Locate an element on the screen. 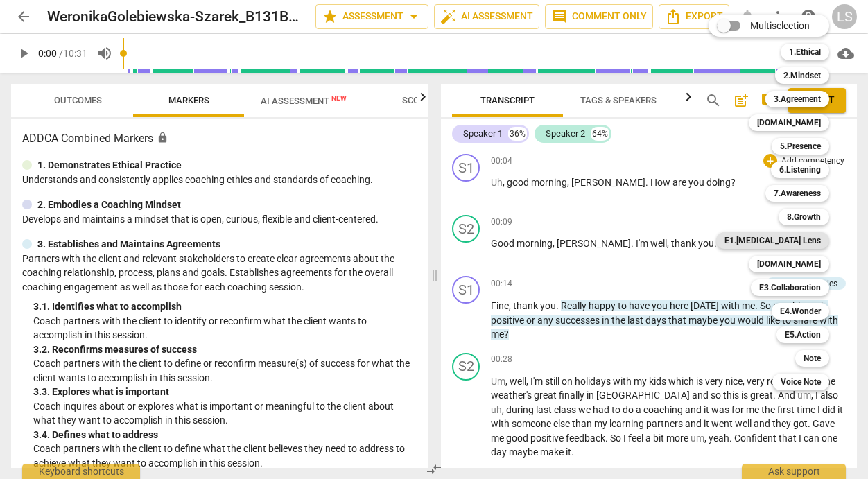  b: 1.Ethical is located at coordinates (805, 52).